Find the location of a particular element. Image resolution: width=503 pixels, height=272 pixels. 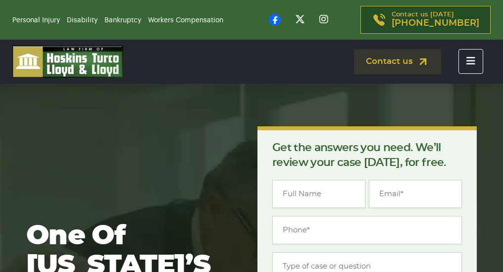

input: Phone* is located at coordinates (367, 230).